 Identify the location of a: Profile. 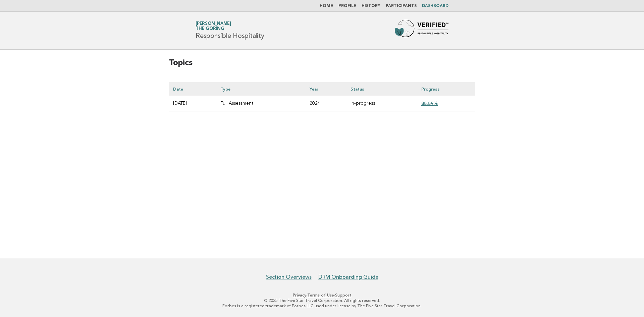
(347, 6).